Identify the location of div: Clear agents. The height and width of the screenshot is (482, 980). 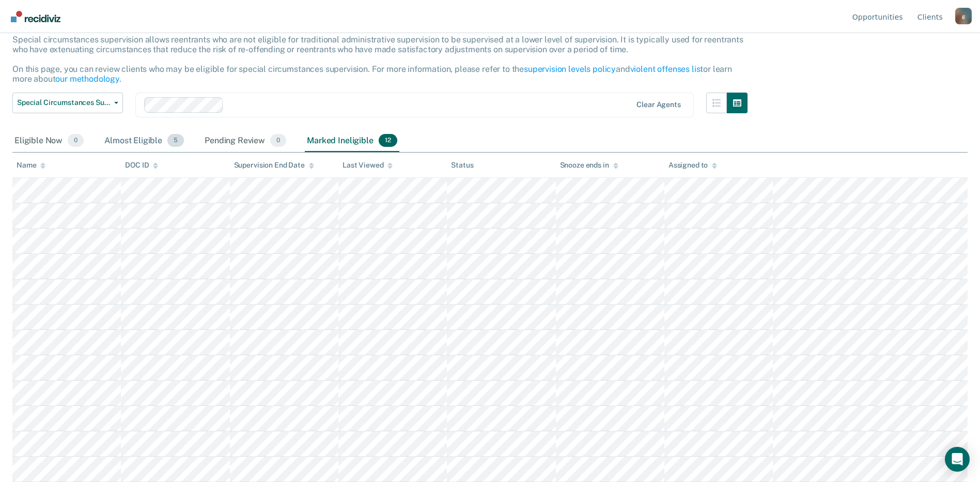
(658, 104).